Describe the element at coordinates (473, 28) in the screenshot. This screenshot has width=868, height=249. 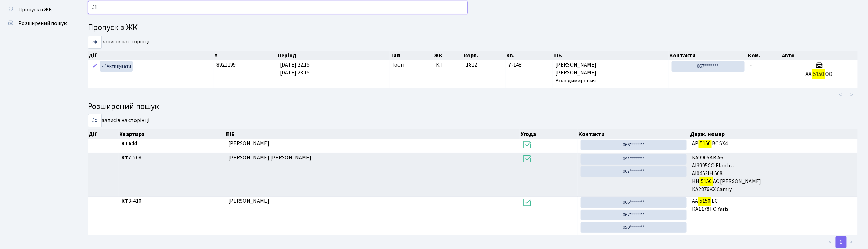
I see `h4: Пропуск в ЖК` at that location.